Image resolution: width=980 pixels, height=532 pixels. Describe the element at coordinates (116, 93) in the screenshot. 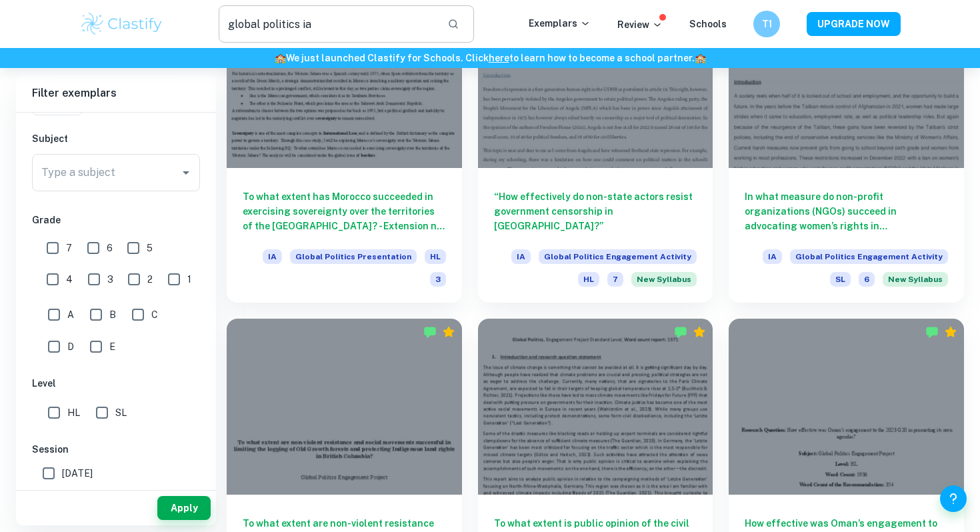

I see `h6: Filter exemplars` at that location.